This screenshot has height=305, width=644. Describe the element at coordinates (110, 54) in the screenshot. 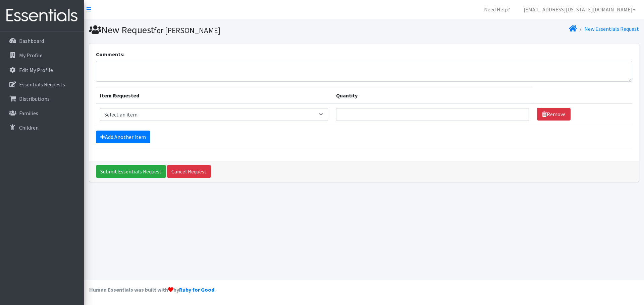

I see `label: Comments:` at that location.